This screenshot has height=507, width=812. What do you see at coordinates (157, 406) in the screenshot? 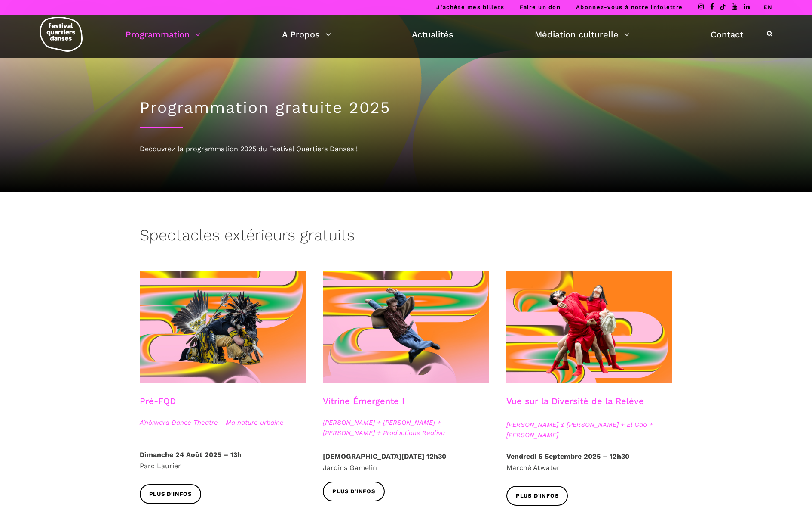
I see `h3: Pré-FQD` at bounding box center [157, 406].